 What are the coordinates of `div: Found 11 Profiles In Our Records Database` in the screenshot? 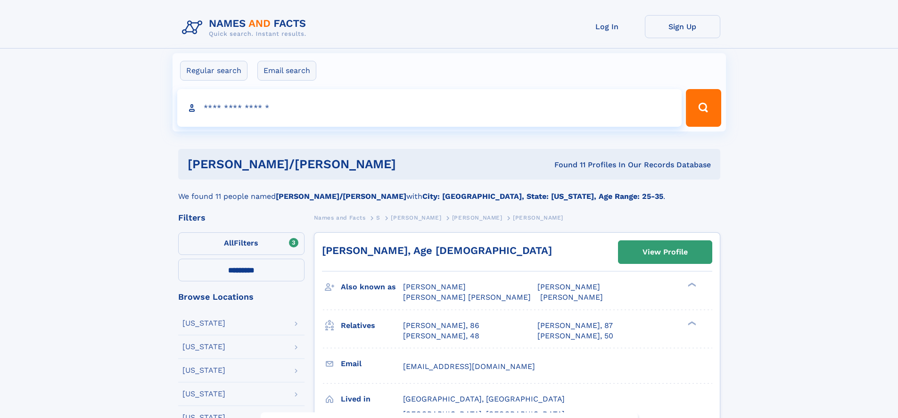 It's located at (593, 165).